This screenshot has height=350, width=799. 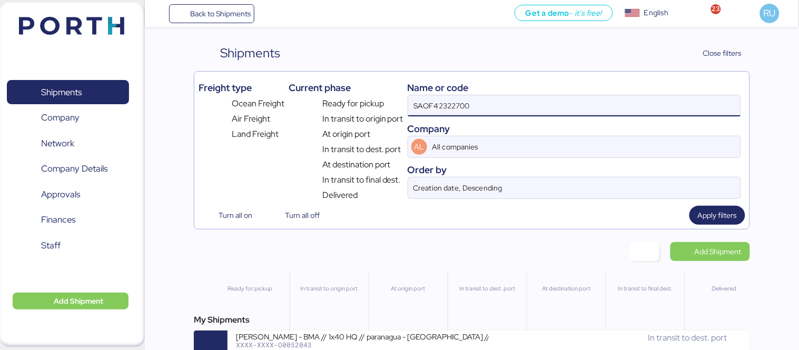 I want to click on div: Current phase, so click(x=346, y=87).